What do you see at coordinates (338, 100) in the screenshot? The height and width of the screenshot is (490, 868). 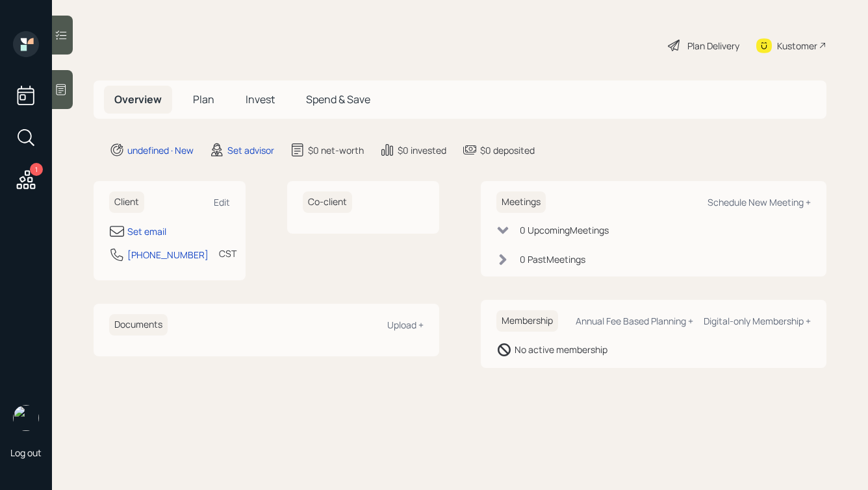 I see `span: Spend & Save` at bounding box center [338, 100].